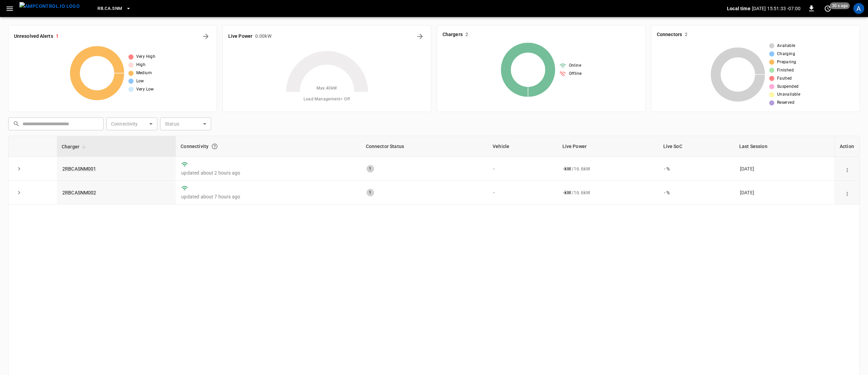 Image resolution: width=868 pixels, height=375 pixels. What do you see at coordinates (786, 54) in the screenshot?
I see `span: Charging` at bounding box center [786, 54].